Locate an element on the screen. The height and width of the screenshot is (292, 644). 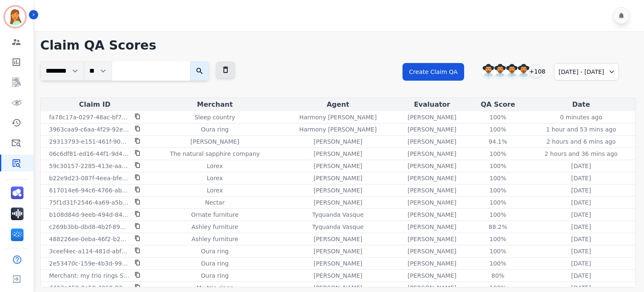
div: 80 % is located at coordinates (498, 276).